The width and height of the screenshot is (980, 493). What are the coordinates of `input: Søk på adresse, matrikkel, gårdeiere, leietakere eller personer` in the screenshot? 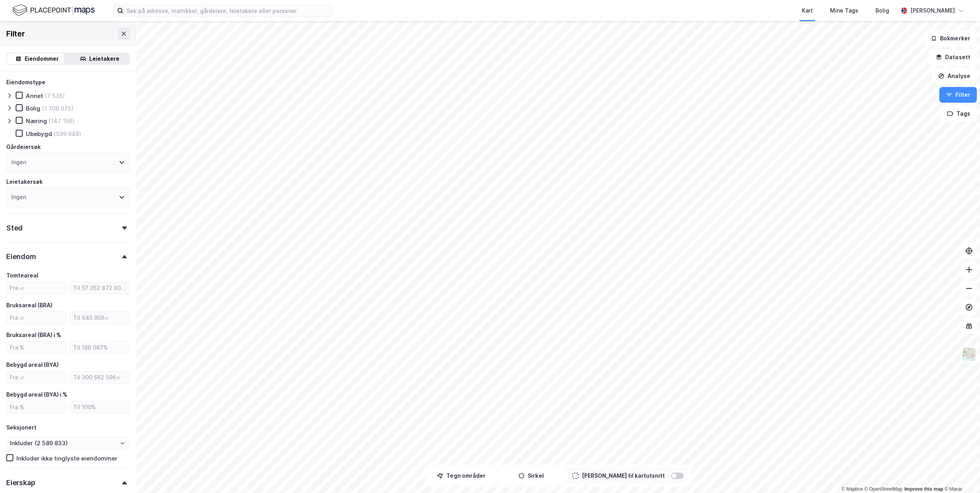 It's located at (228, 11).